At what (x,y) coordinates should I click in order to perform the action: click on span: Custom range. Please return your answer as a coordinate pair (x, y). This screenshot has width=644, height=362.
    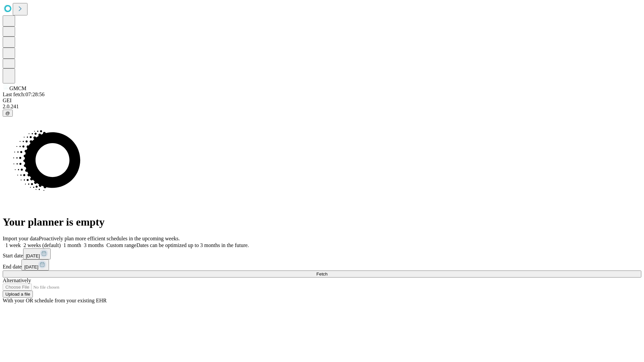
    Looking at the image, I should click on (121, 245).